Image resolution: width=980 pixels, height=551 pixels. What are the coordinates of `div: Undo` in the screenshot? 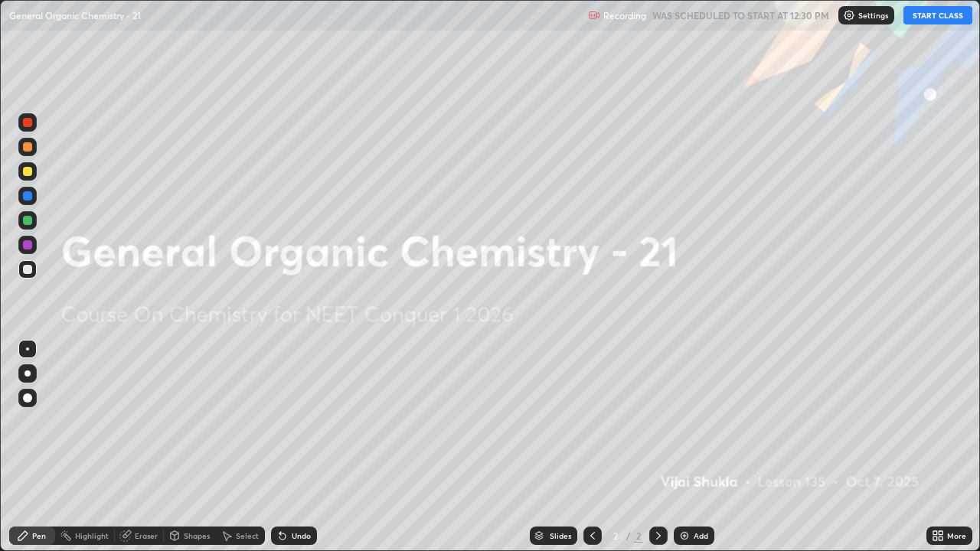 It's located at (301, 535).